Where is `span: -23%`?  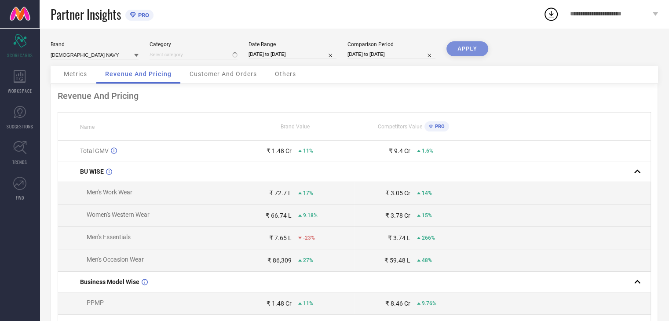
span: -23% is located at coordinates (309, 238).